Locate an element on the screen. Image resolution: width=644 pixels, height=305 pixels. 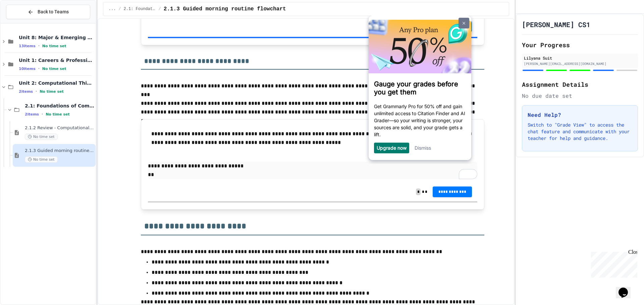
div: Chat with us now!Close is located at coordinates (25, 22).